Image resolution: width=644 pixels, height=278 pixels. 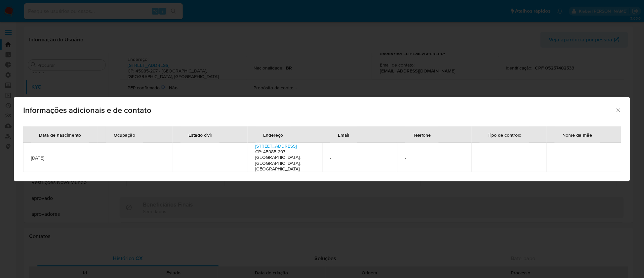 What do you see at coordinates (60, 135) in the screenshot?
I see `div: Data de nascimento` at bounding box center [60, 135].